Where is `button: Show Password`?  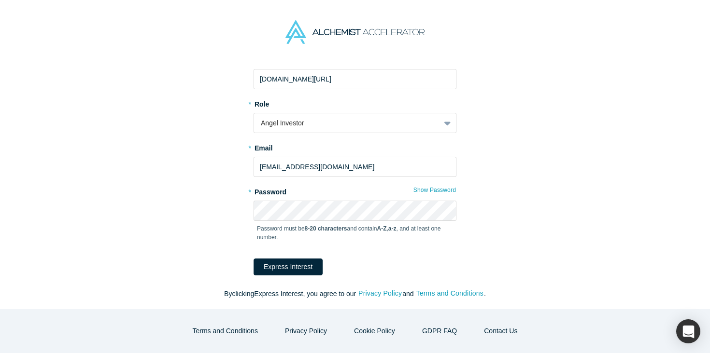 button: Show Password is located at coordinates (435, 190).